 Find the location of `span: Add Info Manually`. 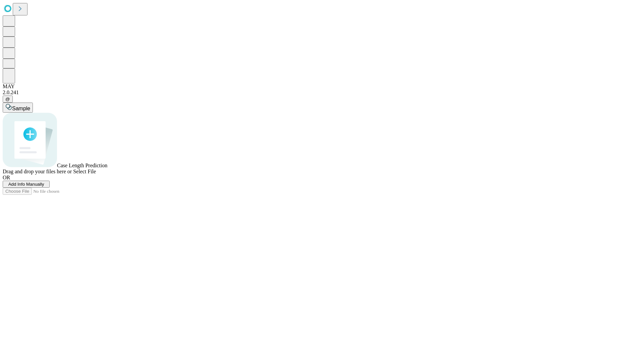

span: Add Info Manually is located at coordinates (26, 184).